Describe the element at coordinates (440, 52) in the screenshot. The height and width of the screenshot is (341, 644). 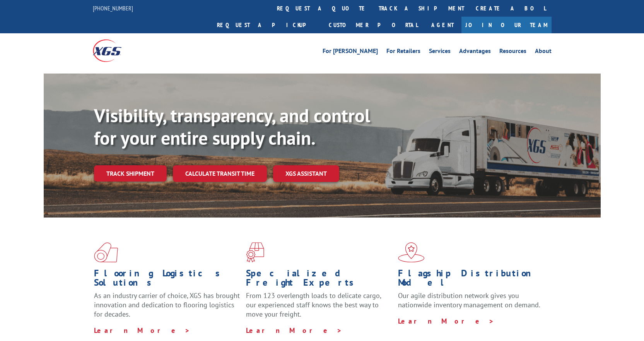
I see `a: Services` at that location.